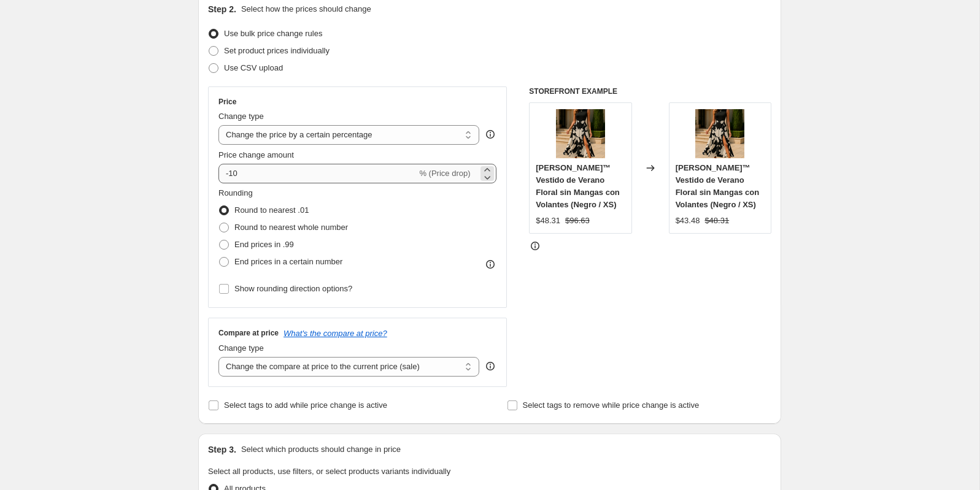  Describe the element at coordinates (222, 10) in the screenshot. I see `h2: Step 2.` at that location.